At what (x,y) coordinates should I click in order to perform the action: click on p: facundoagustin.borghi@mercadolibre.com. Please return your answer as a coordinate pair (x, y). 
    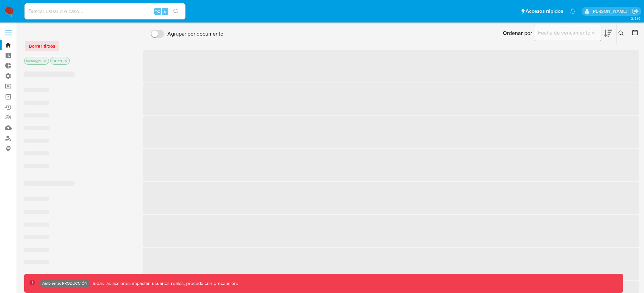
    Looking at the image, I should click on (610, 11).